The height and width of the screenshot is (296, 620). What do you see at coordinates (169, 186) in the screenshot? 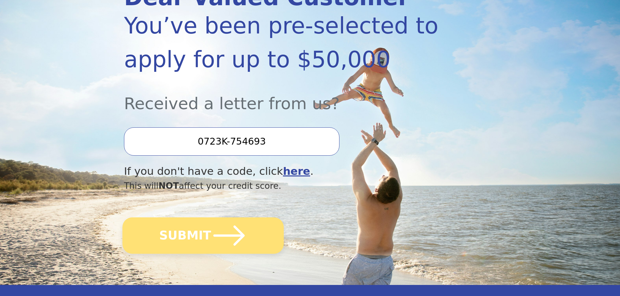
I see `span: NOT` at bounding box center [169, 186].